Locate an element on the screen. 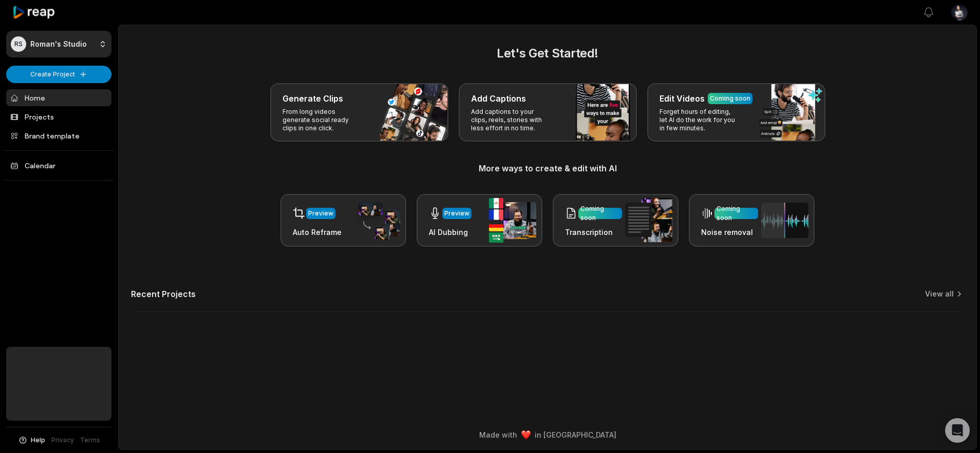 The height and width of the screenshot is (453, 980). img: ai_dubbing.png is located at coordinates (512, 221).